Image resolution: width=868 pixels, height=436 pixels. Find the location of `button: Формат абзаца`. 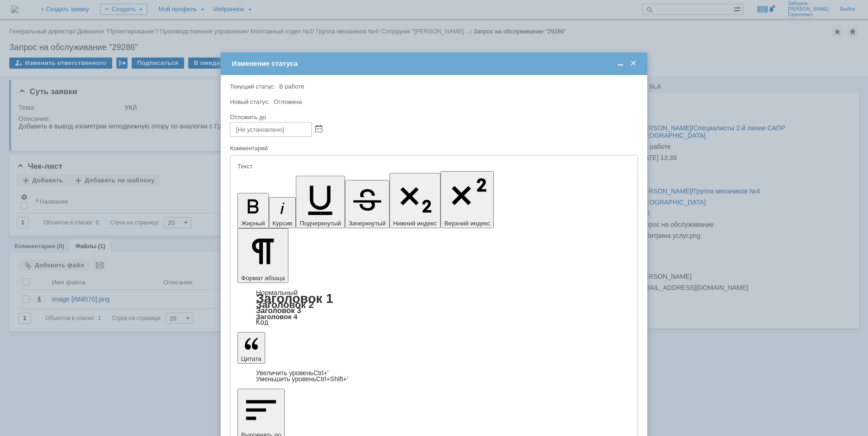

button: Формат абзаца is located at coordinates (263, 255).